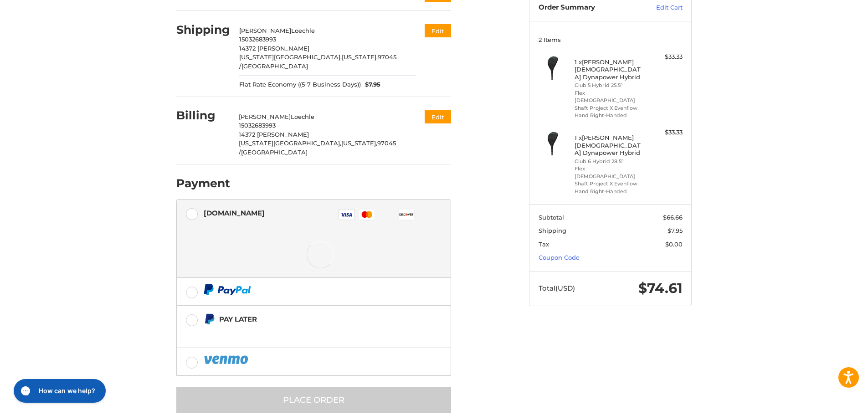 The image size is (868, 415). I want to click on h1: How can we help?, so click(58, 15).